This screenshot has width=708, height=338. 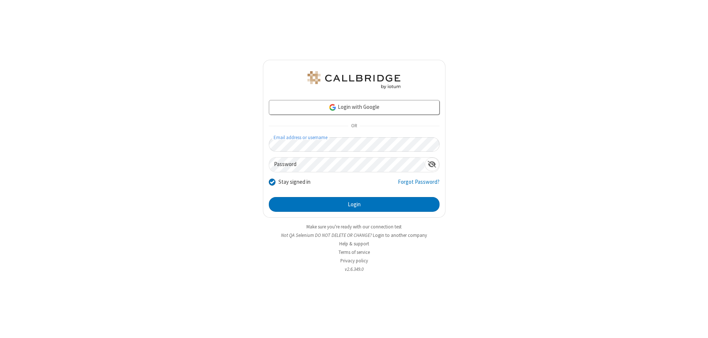 I want to click on input: Password, so click(x=347, y=164).